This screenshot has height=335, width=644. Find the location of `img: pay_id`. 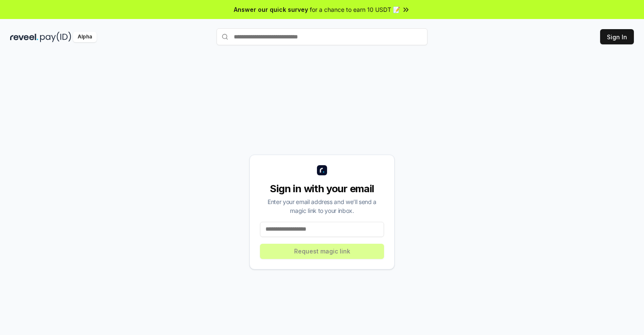

img: pay_id is located at coordinates (56, 36).